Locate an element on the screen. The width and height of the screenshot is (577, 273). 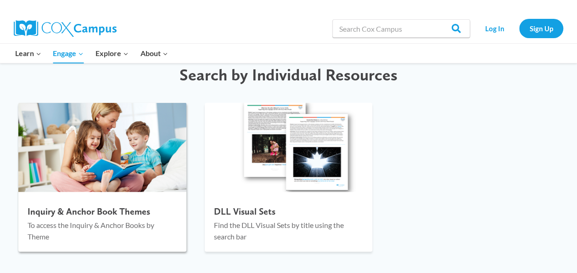
nav: Primary Navigation is located at coordinates (91, 53).